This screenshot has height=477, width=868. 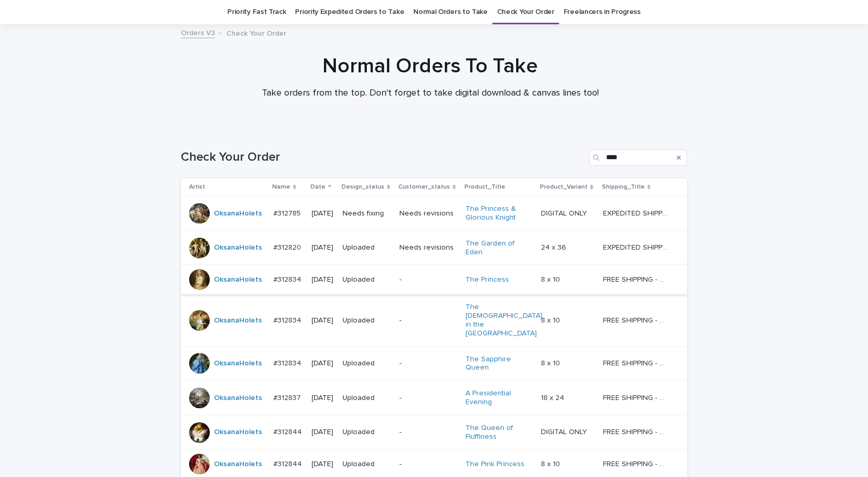 What do you see at coordinates (498, 432) in the screenshot?
I see `a: The Queen of Fluffiness` at bounding box center [498, 432].